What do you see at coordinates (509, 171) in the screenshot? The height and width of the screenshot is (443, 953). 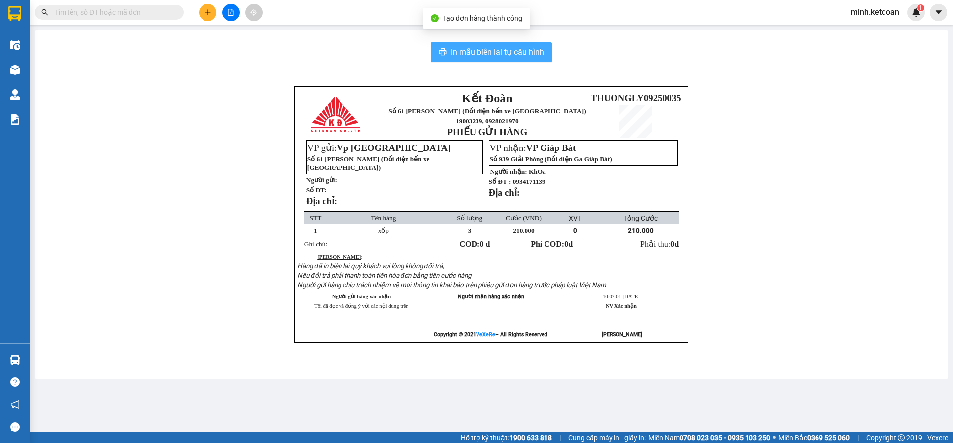 I see `strong: Người nhận:` at bounding box center [509, 171].